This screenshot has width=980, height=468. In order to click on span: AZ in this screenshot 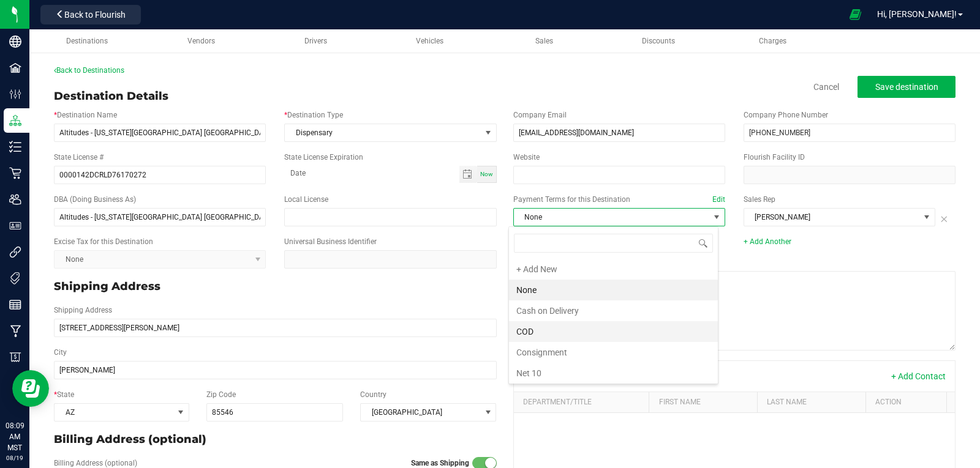, I will do `click(114, 412)`.